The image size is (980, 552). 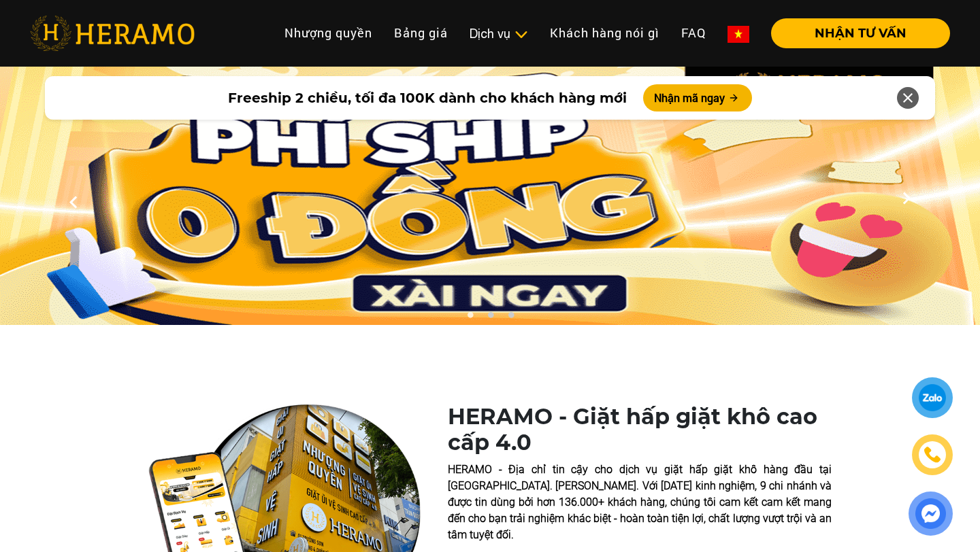 What do you see at coordinates (328, 33) in the screenshot?
I see `a: Nhượng quyền` at bounding box center [328, 33].